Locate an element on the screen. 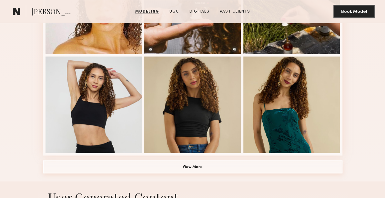  a: Modeling is located at coordinates (147, 12).